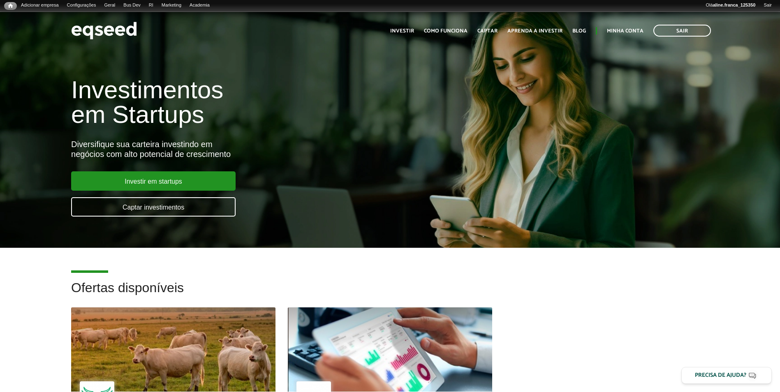 Image resolution: width=780 pixels, height=392 pixels. What do you see at coordinates (402, 31) in the screenshot?
I see `a: Investir` at bounding box center [402, 31].